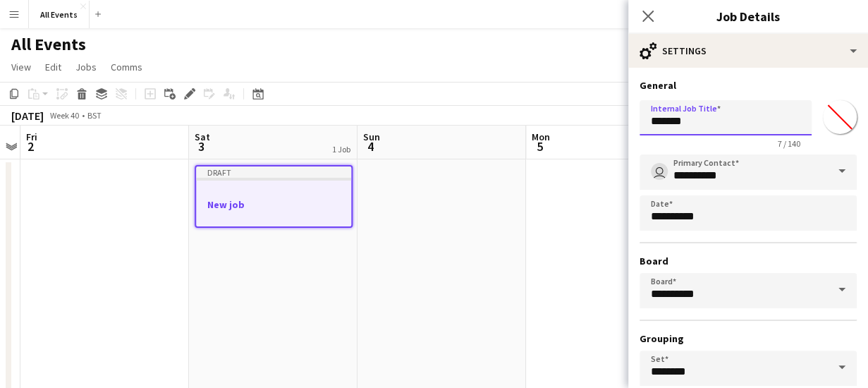  Describe the element at coordinates (371, 137) in the screenshot. I see `span: Sun` at that location.